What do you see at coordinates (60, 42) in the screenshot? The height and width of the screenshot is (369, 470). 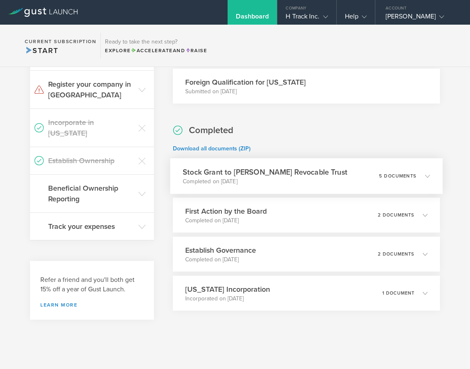 I see `h2: Current Subscription` at bounding box center [60, 42].